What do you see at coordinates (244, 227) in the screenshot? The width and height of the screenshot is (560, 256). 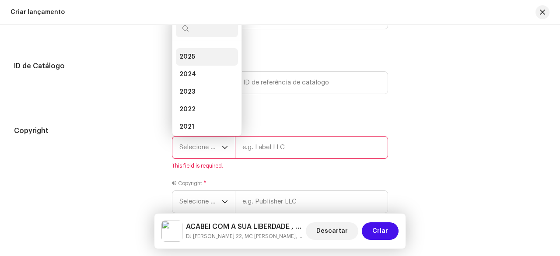 I see `h5: ACABEI COM A SUA LIBERDADE , EQUIPE F` at bounding box center [244, 227].